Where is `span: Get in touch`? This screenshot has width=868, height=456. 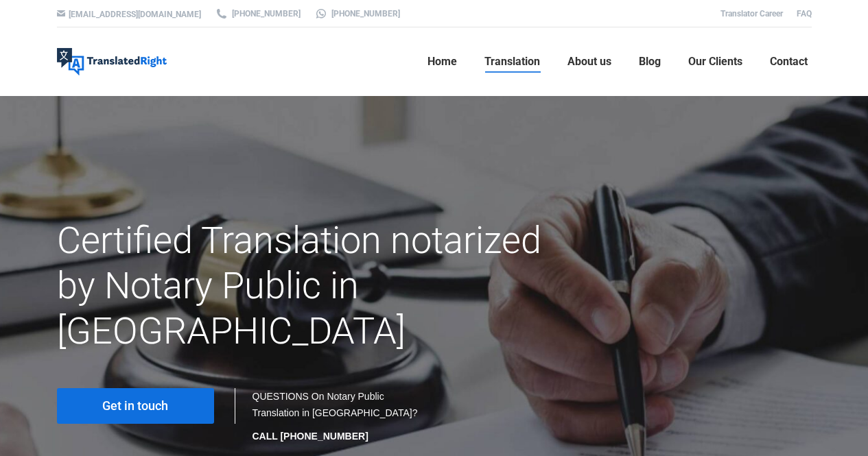
span: Get in touch is located at coordinates (135, 406).